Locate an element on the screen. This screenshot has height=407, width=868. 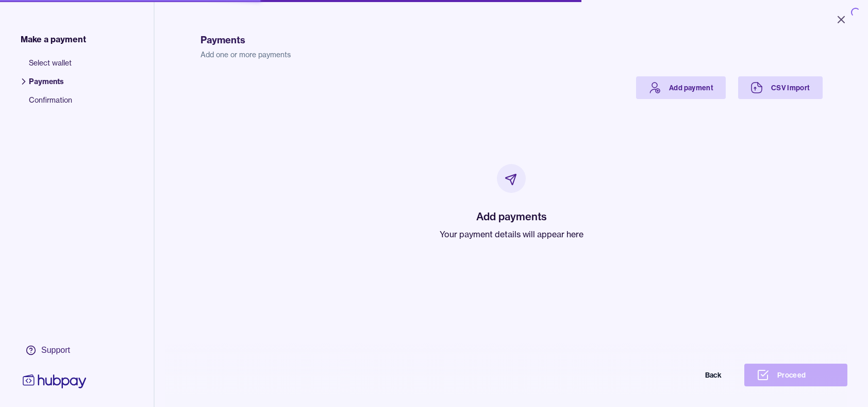
span: Confirmation is located at coordinates (51, 104).